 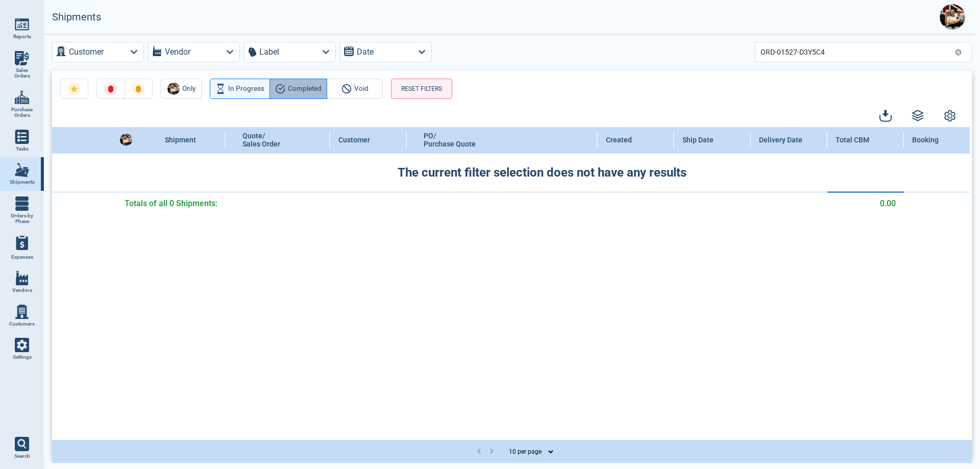 I want to click on button: Date, so click(x=386, y=52).